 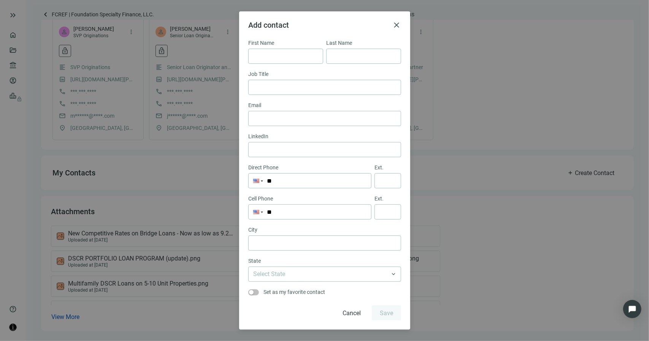 What do you see at coordinates (352, 313) in the screenshot?
I see `span: Cancel` at bounding box center [352, 313].